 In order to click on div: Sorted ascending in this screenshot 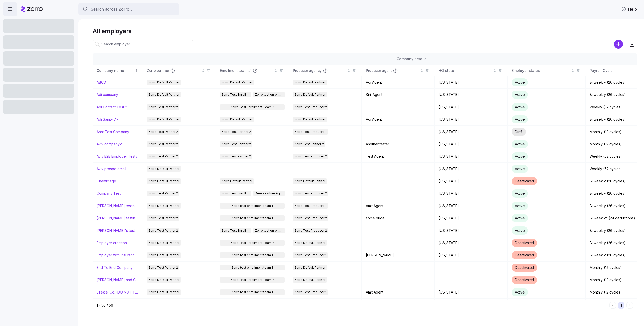, I will do `click(137, 71)`.